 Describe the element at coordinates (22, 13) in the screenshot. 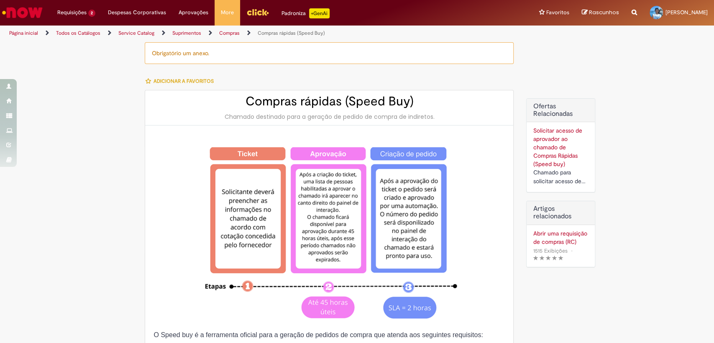

I see `img: ServiceNow` at that location.